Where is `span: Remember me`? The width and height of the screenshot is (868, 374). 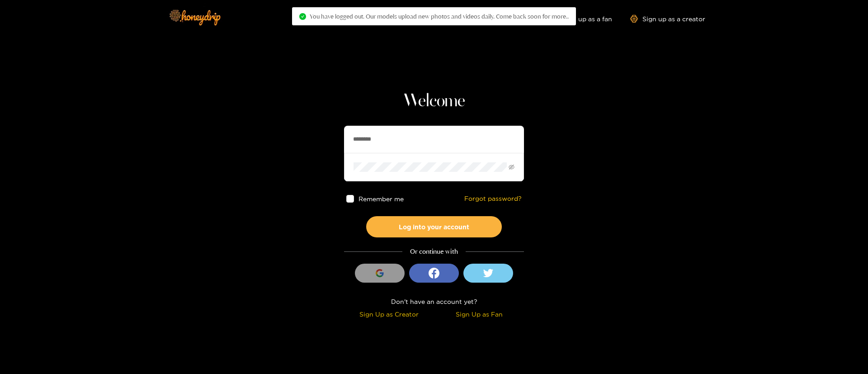 span: Remember me is located at coordinates (381, 198).